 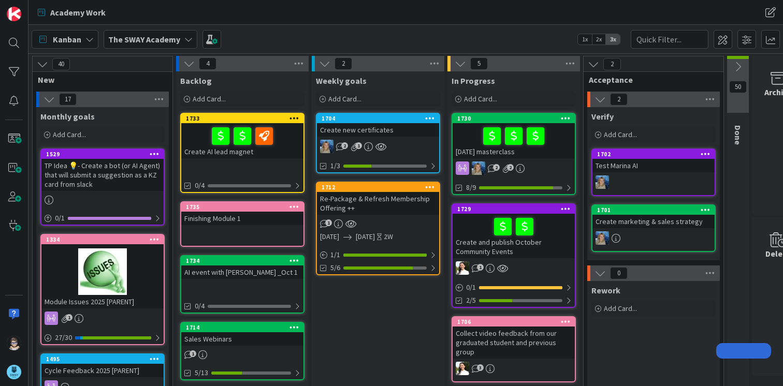 What do you see at coordinates (105, 360) in the screenshot?
I see `div: 1495` at bounding box center [105, 360].